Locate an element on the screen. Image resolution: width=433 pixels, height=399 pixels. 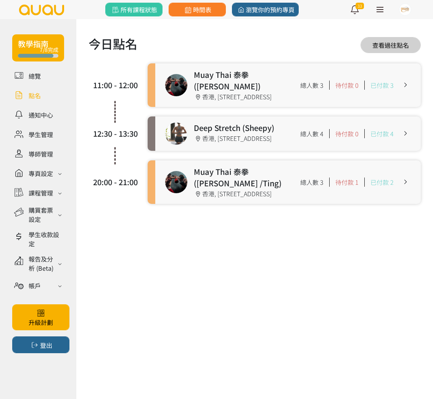
a: 升級計劃 is located at coordinates (41, 317).